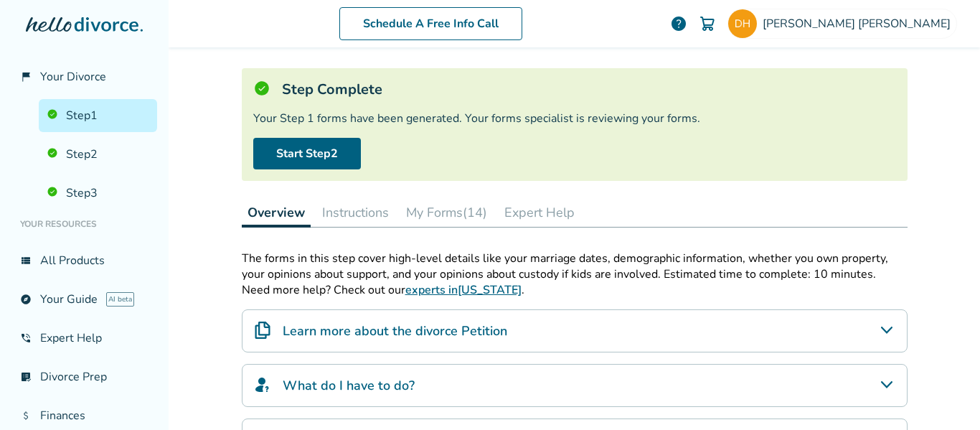 The height and width of the screenshot is (430, 980). Describe the element at coordinates (84, 77) in the screenshot. I see `a: flag_2Your Divorce` at that location.